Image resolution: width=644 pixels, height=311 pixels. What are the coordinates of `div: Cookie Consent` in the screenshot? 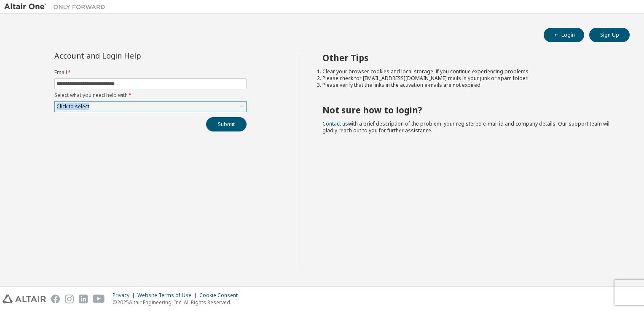 It's located at (221, 295).